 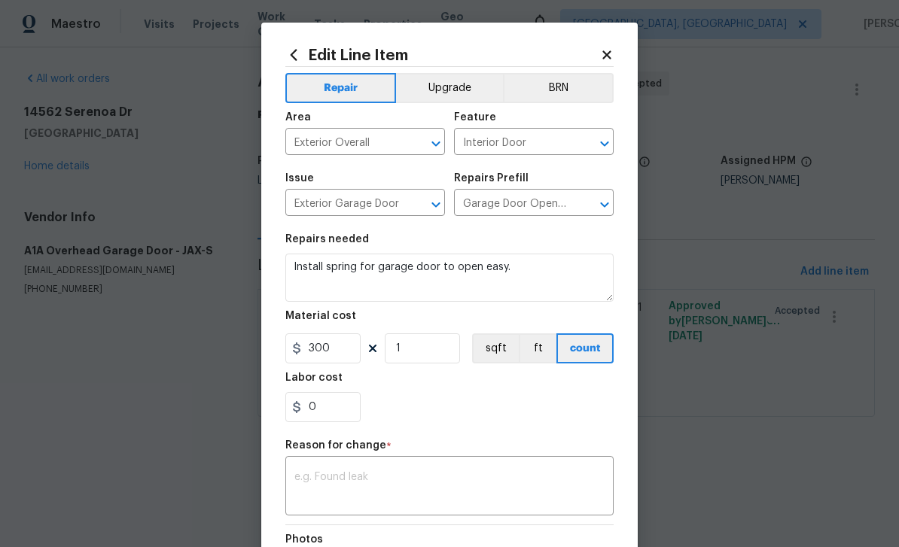 I want to click on h5: Photos, so click(x=304, y=540).